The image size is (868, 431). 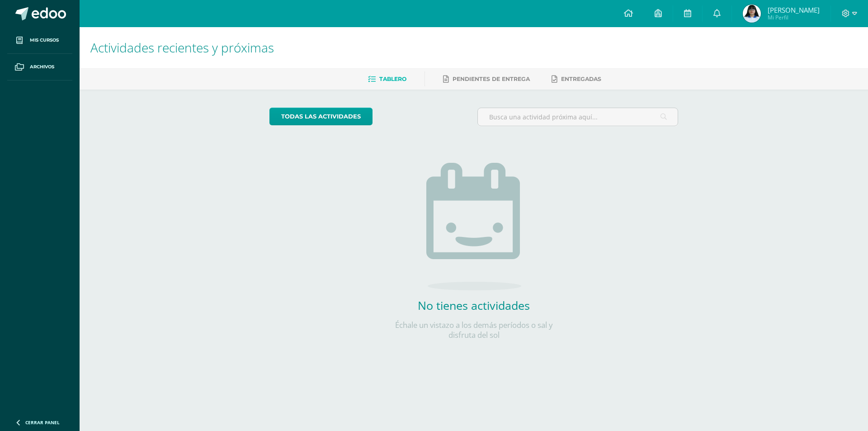 I want to click on span: Pendientes de entrega, so click(x=491, y=79).